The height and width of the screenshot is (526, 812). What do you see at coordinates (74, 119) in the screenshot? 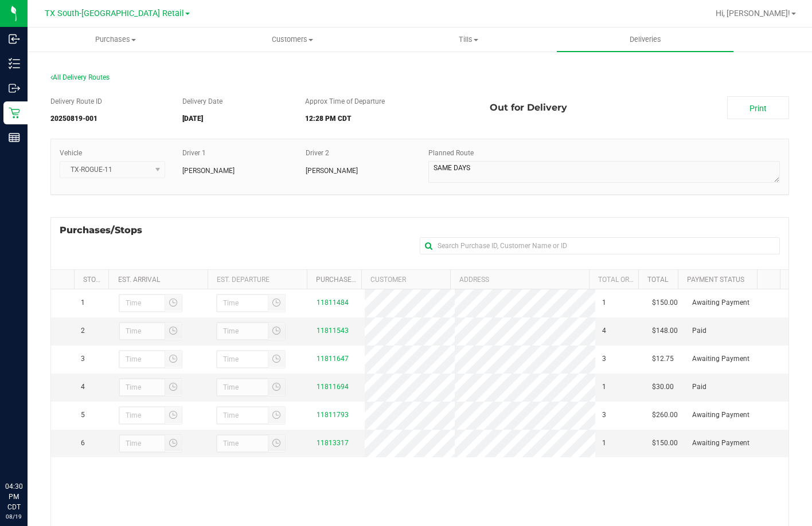
I see `strong: 20250819-001` at bounding box center [74, 119].